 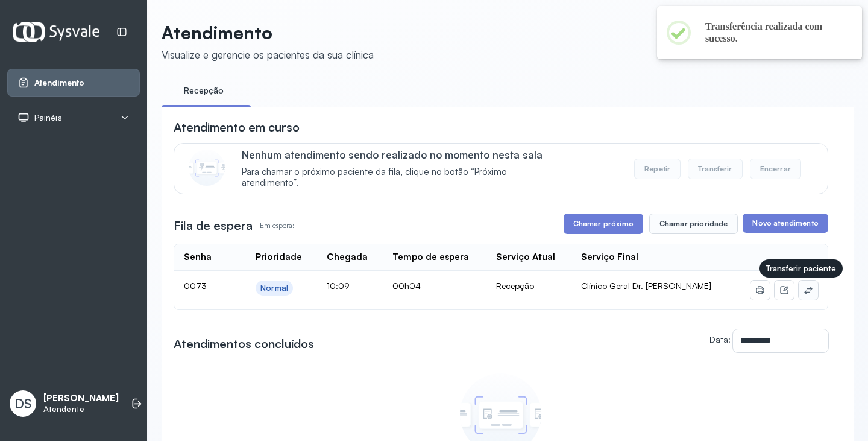 I want to click on button: Chamar próximo, so click(x=603, y=224).